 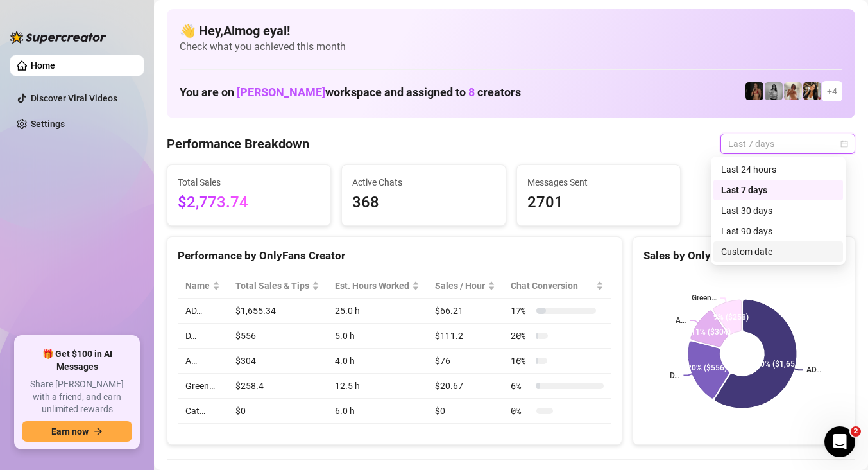 What do you see at coordinates (395, 255) in the screenshot?
I see `div: Performance by OnlyFans Creator` at bounding box center [395, 255].